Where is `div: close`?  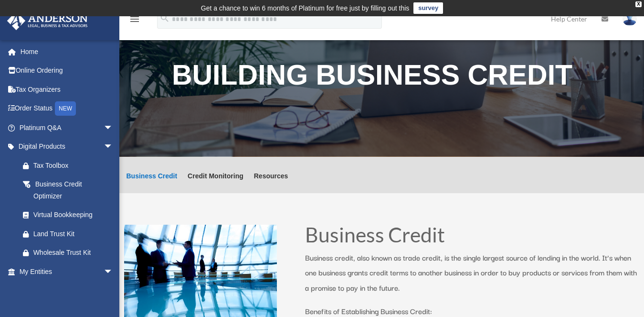
div: close is located at coordinates (638, 5).